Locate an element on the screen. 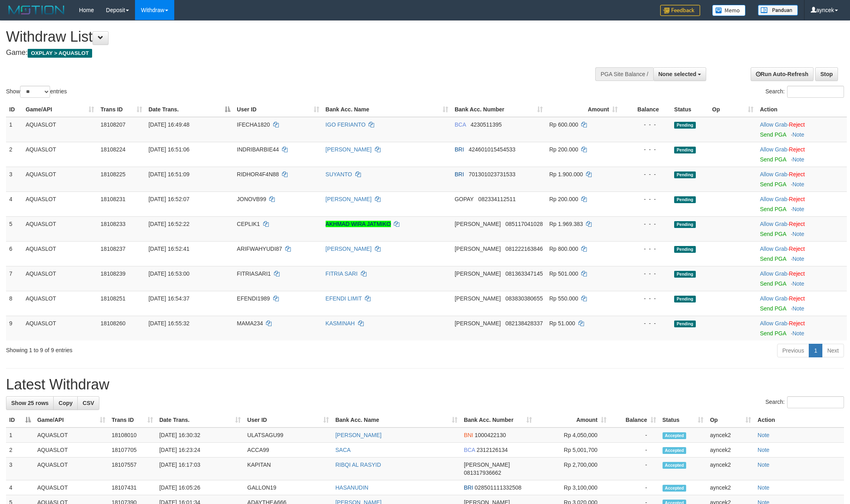 This screenshot has width=850, height=504. span: 18108233 is located at coordinates (113, 224).